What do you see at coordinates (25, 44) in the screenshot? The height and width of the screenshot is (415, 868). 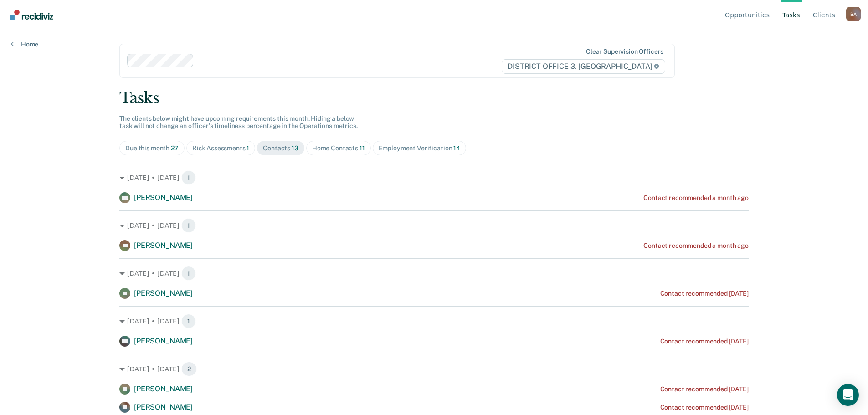 I see `a: Home` at bounding box center [25, 44].